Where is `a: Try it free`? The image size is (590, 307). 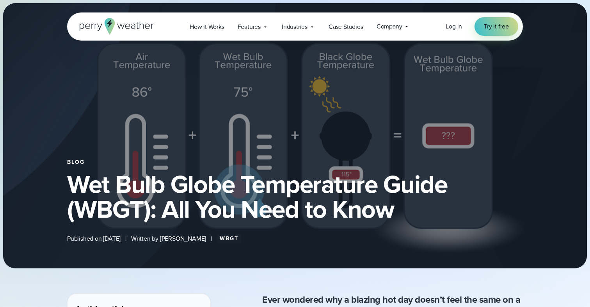 a: Try it free is located at coordinates (497, 27).